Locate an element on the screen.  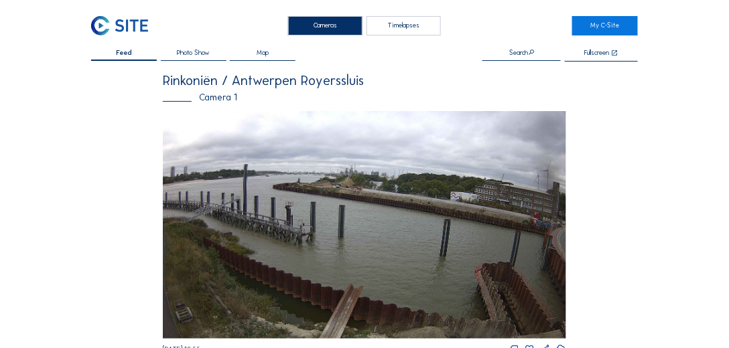
img: C-SITE Logo is located at coordinates (119, 25).